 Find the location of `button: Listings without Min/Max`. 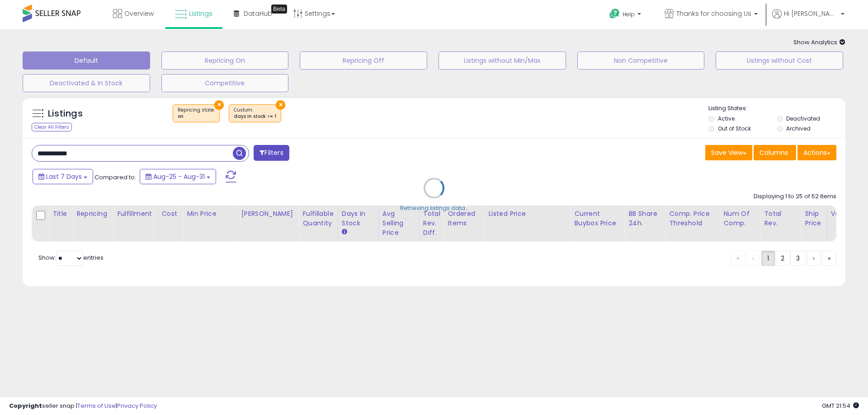

button: Listings without Min/Max is located at coordinates (502, 61).